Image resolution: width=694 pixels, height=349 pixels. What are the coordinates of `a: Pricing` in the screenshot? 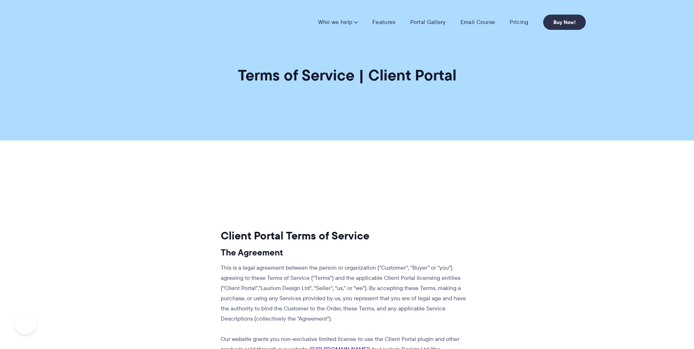 It's located at (519, 22).